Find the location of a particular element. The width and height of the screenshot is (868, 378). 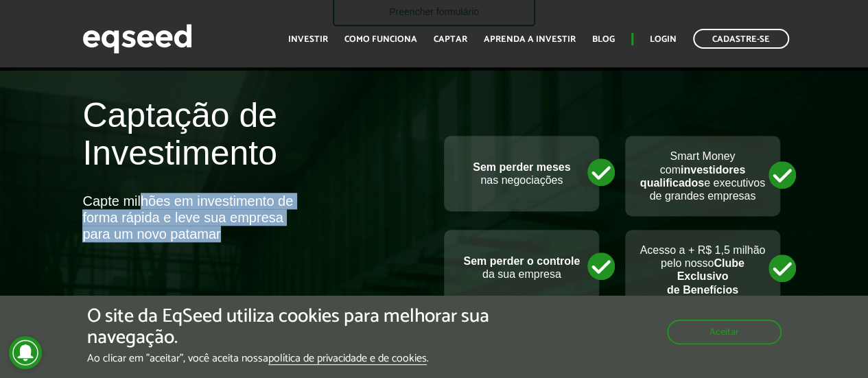

a: Captar is located at coordinates (450, 39).